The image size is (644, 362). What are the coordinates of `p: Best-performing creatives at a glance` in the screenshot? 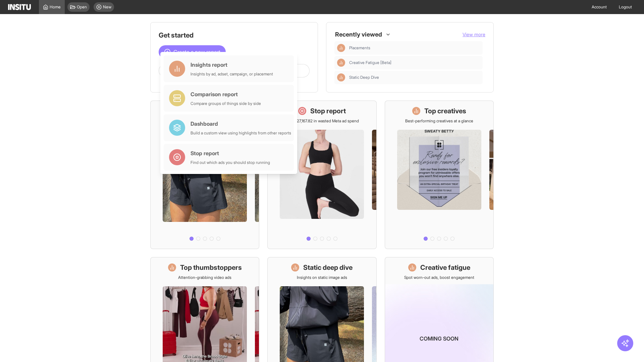 It's located at (439, 121).